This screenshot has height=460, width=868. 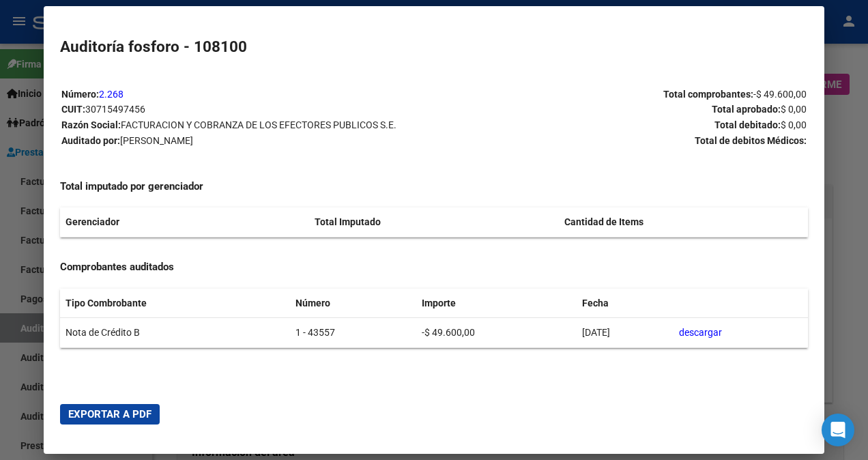 I want to click on div: Open Intercom Messenger, so click(x=838, y=430).